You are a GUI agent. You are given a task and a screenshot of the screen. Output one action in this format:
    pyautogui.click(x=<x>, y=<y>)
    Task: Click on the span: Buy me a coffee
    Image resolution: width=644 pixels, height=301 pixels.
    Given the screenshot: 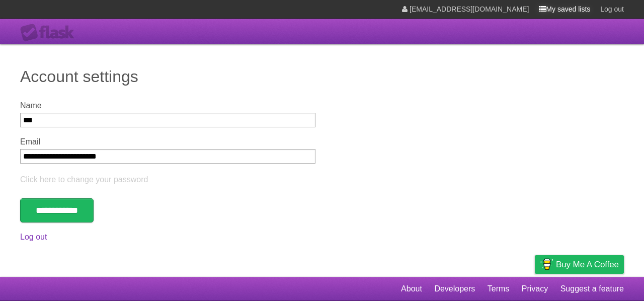 What is the action you would take?
    pyautogui.click(x=587, y=265)
    